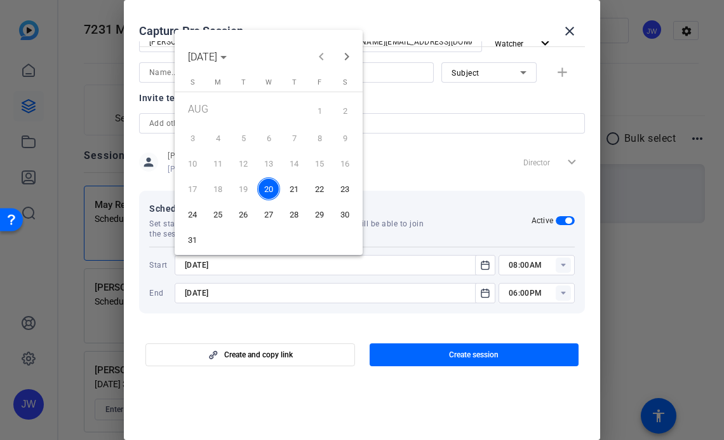  I want to click on button: August 13, 2025, so click(269, 163).